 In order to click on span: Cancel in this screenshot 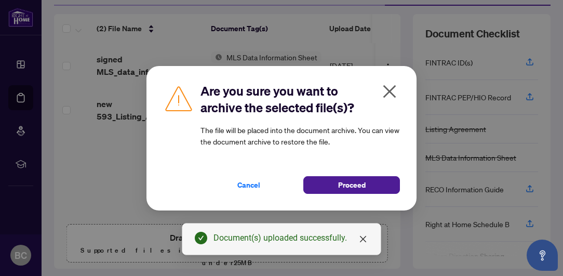, I will do `click(249, 185)`.